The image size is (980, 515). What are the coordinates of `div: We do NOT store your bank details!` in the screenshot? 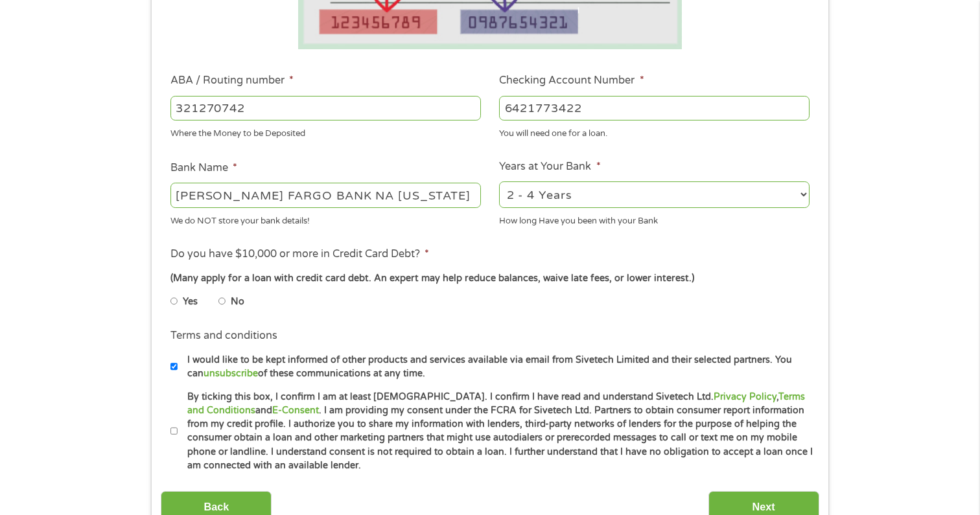 It's located at (325, 219).